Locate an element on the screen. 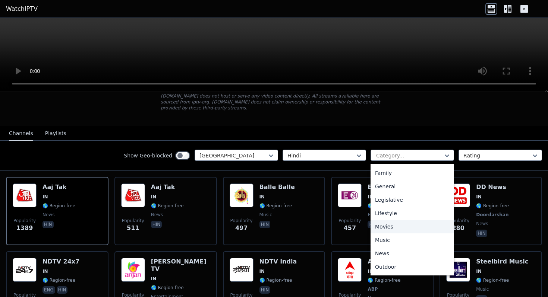 This screenshot has height=297, width=548. img: E 24 is located at coordinates (350, 196).